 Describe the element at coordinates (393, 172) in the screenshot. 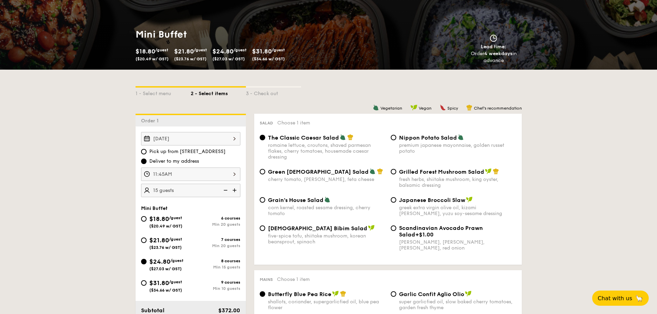

I see `input: Grilled Forest Mushroom Saladfresh herbs, shiitake mushroom, king oyster, balsamic dressing` at that location.